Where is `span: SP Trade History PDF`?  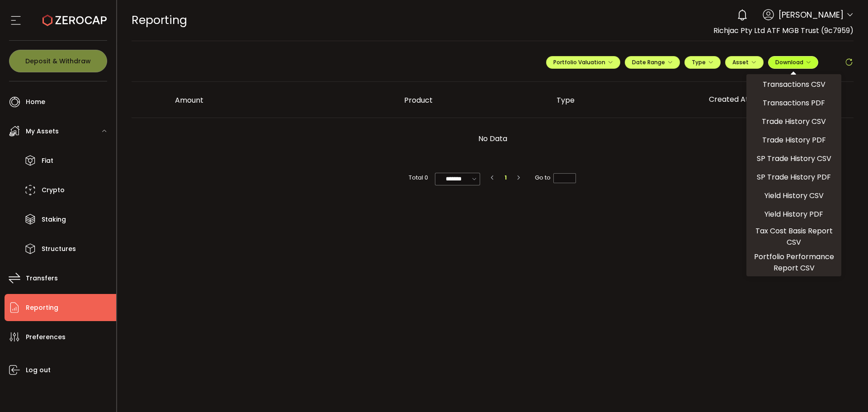
span: SP Trade History PDF is located at coordinates (794, 177).